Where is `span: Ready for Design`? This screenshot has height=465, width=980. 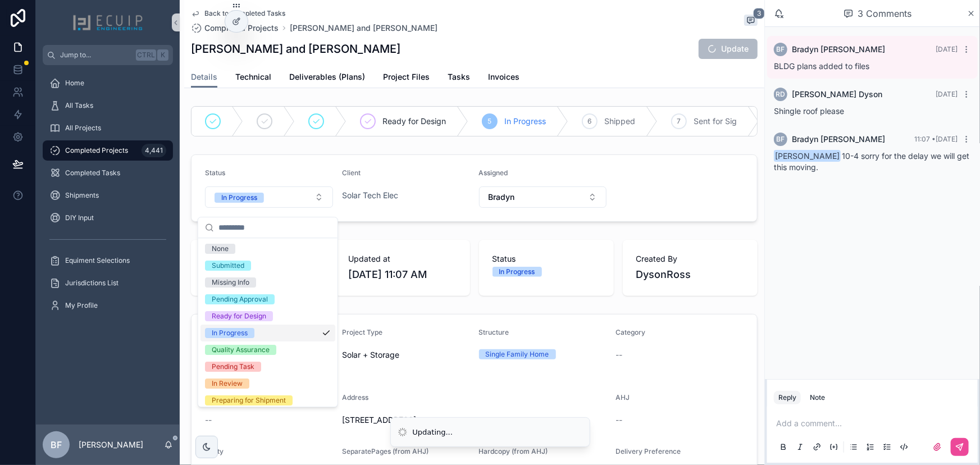
span: Ready for Design is located at coordinates (414, 121).